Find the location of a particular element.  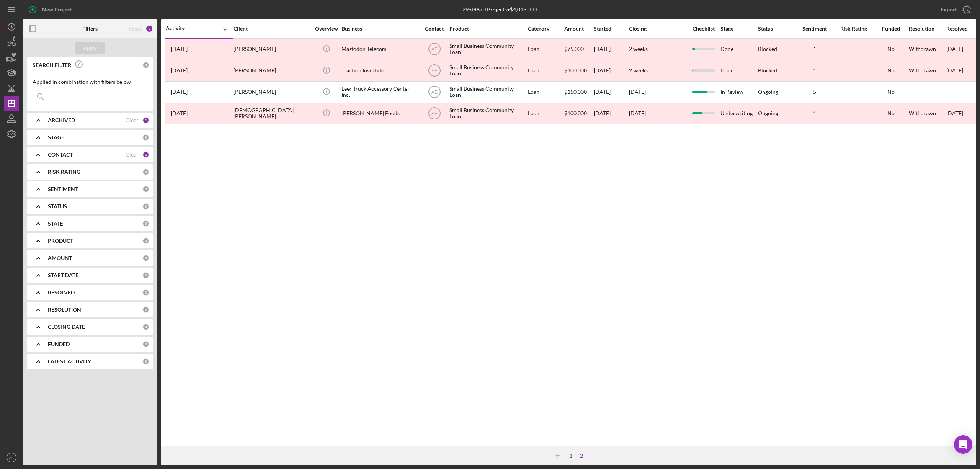

div: Clear is located at coordinates (132, 120).